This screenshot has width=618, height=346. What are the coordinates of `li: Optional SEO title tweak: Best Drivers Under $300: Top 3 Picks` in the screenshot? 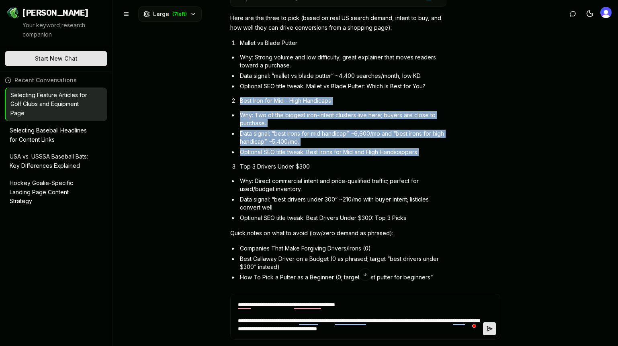 It's located at (342, 218).